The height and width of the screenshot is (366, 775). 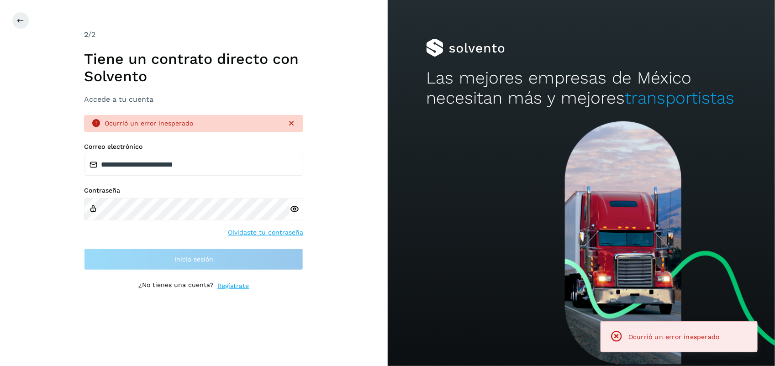 I want to click on span: transportistas, so click(x=679, y=98).